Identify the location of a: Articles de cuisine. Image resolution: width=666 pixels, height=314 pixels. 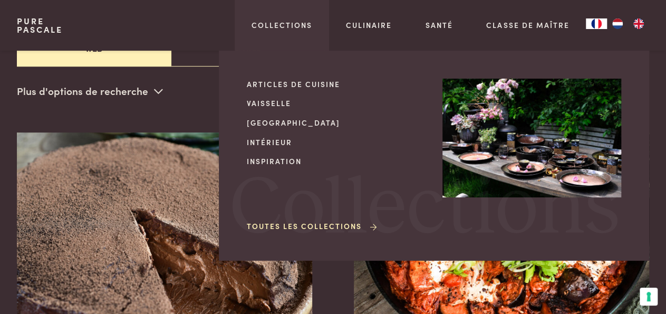
(336, 84).